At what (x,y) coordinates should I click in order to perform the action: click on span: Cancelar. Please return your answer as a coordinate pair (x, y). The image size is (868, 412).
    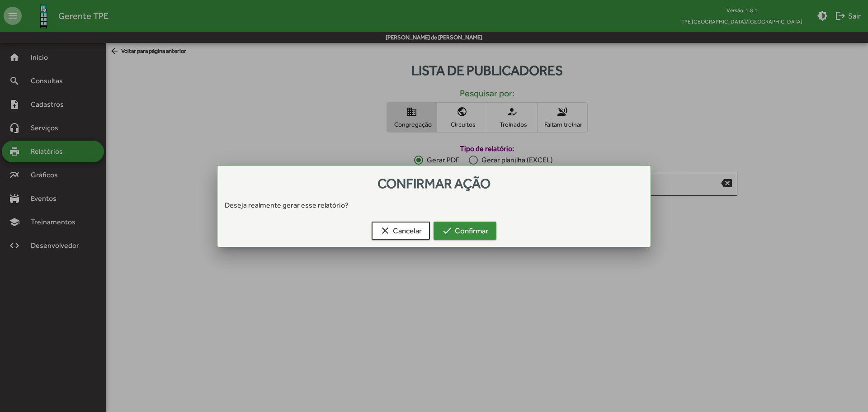
    Looking at the image, I should click on (400, 231).